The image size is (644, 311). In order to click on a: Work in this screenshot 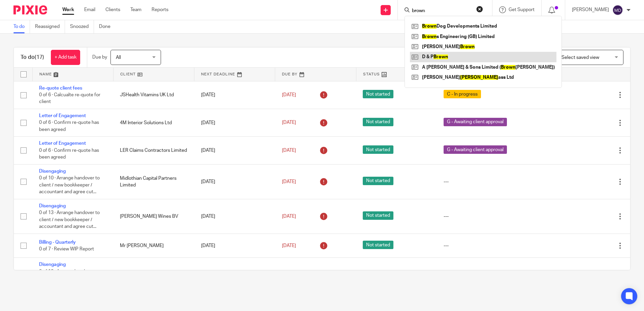, I will do `click(68, 10)`.